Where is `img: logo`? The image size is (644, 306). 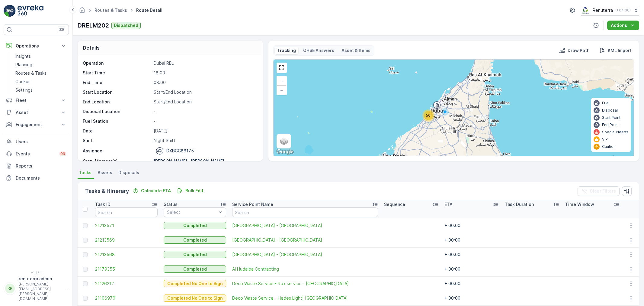 img: logo is located at coordinates (10, 11).